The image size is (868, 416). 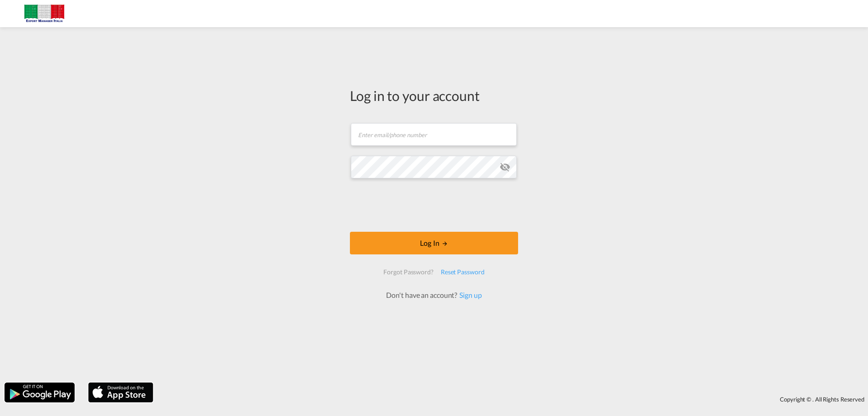 What do you see at coordinates (434, 243) in the screenshot?
I see `button: LOGIN` at bounding box center [434, 243].